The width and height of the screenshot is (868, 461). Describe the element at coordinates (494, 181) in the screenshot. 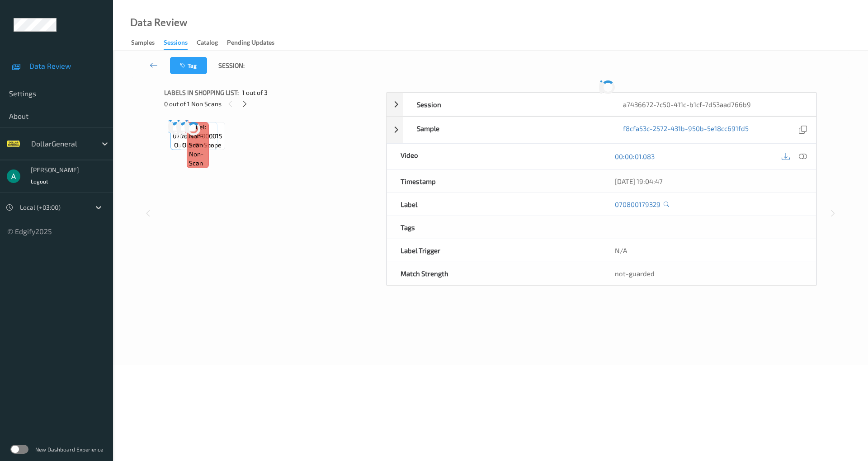

I see `div: Timestamp` at that location.